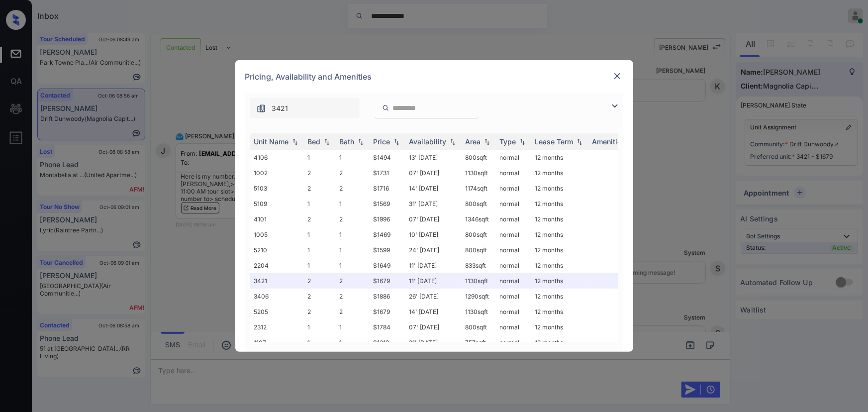 Image resolution: width=868 pixels, height=412 pixels. Describe the element at coordinates (277, 280) in the screenshot. I see `td: 3421` at that location.